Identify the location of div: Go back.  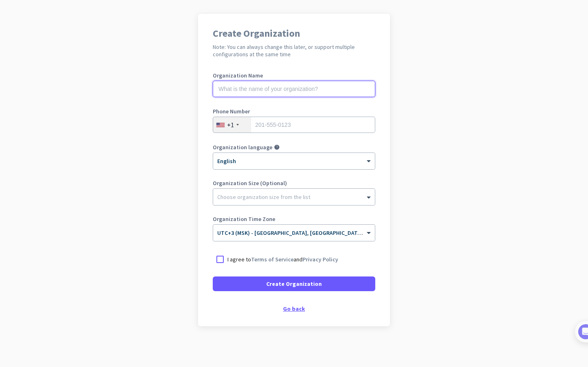
(294, 309).